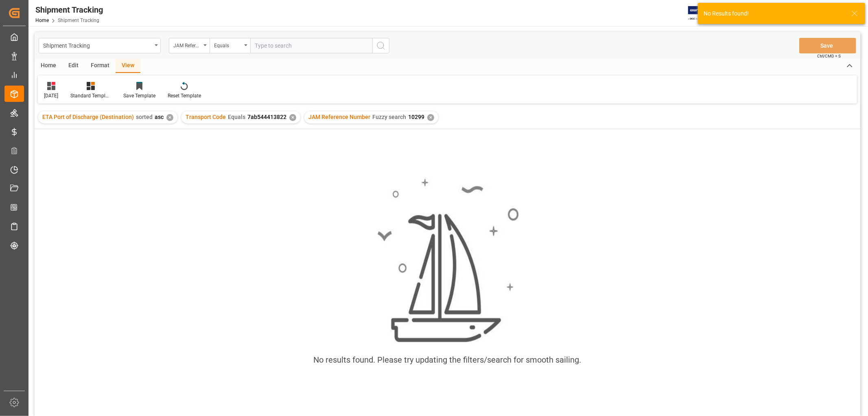 The height and width of the screenshot is (416, 868). I want to click on div: Standard Templates, so click(91, 96).